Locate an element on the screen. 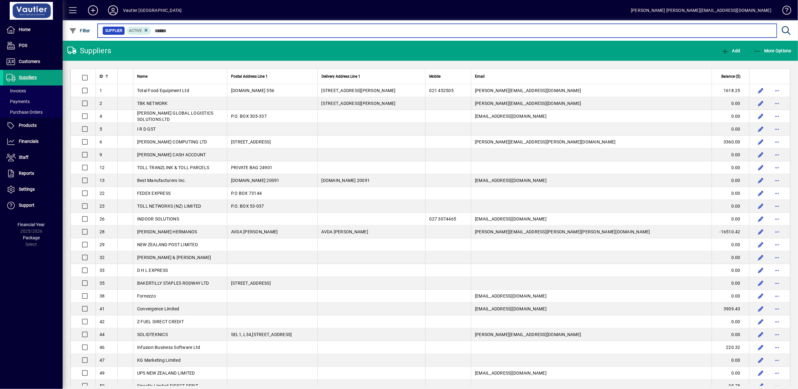 The width and height of the screenshot is (798, 389). span: 23 is located at coordinates (102, 206).